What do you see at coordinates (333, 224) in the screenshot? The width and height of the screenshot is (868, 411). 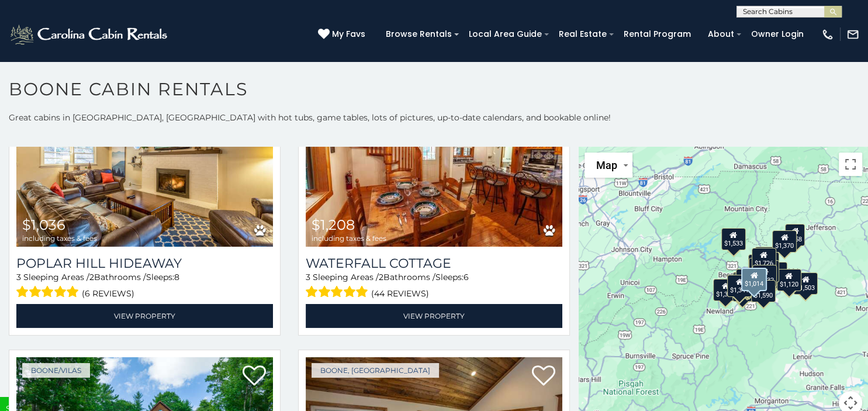 I see `span: $1,208` at bounding box center [333, 224].